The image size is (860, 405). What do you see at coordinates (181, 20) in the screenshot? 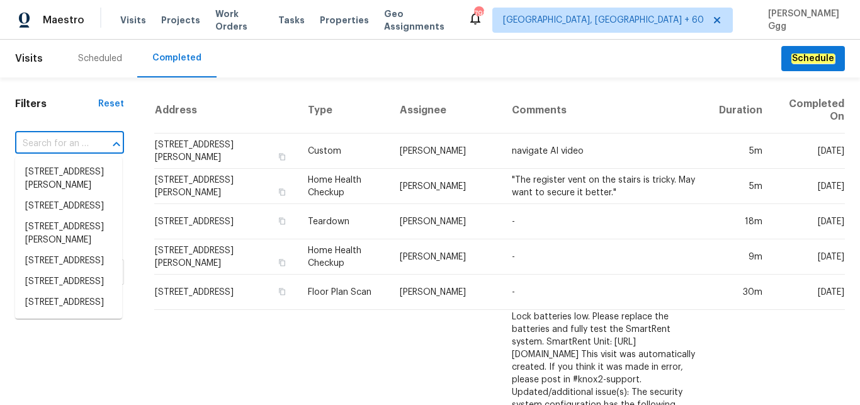
I see `span: Projects` at bounding box center [181, 20].